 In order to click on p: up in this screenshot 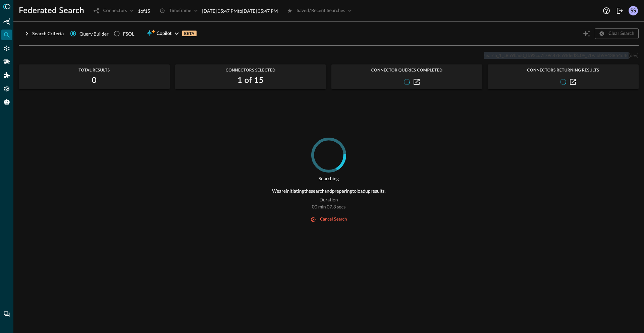, I will do `click(368, 191)`.